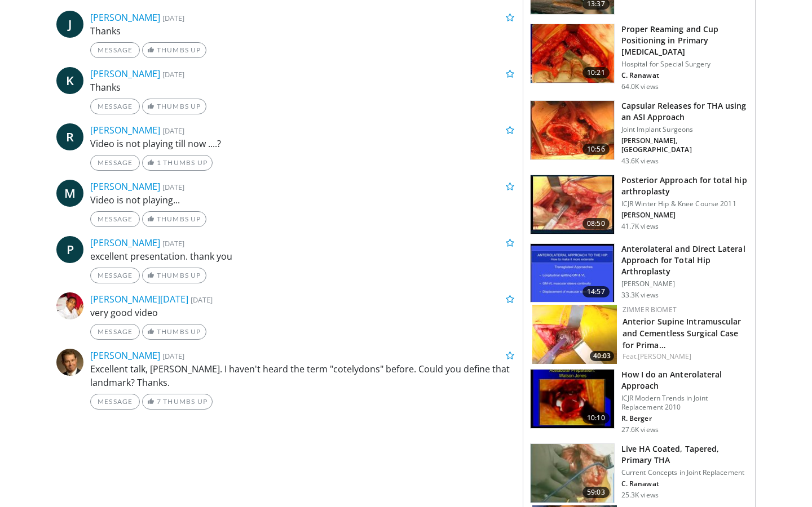 This screenshot has width=812, height=507. I want to click on p: 43.6K views, so click(640, 161).